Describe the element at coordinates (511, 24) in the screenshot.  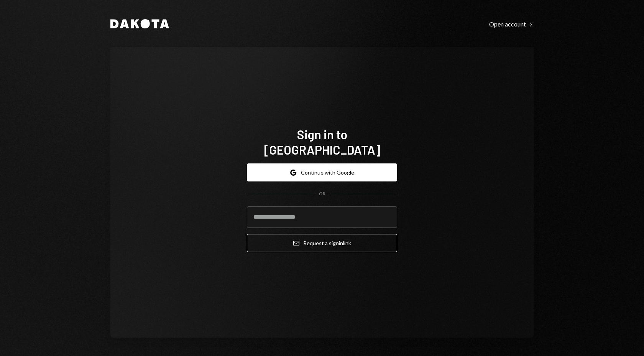
I see `div: Open account` at that location.